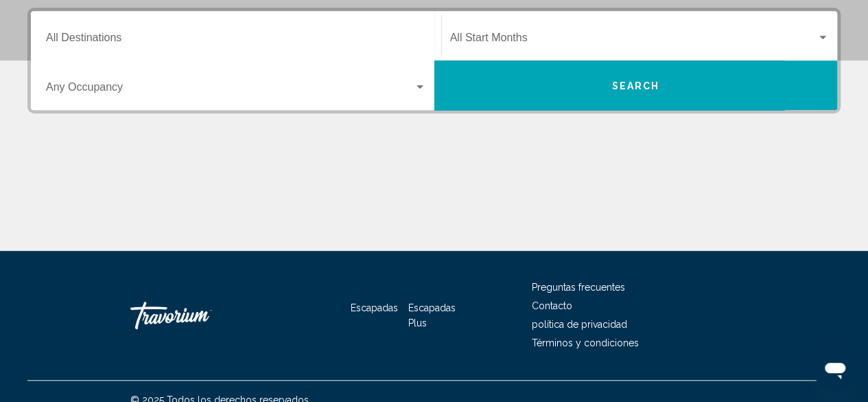 This screenshot has height=402, width=868. I want to click on font: política de privacidad, so click(579, 324).